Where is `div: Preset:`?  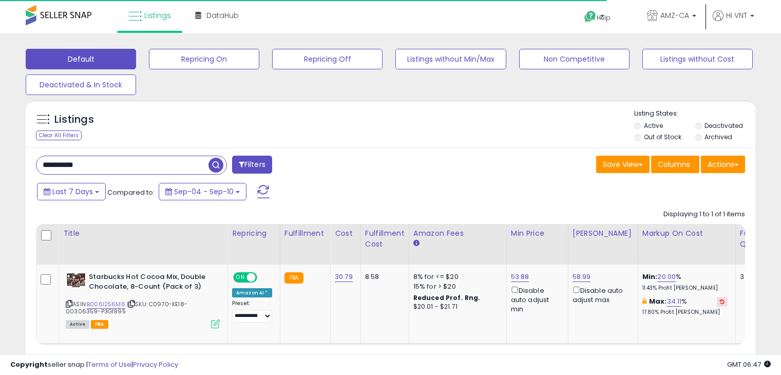
div: Preset: is located at coordinates (252, 311).